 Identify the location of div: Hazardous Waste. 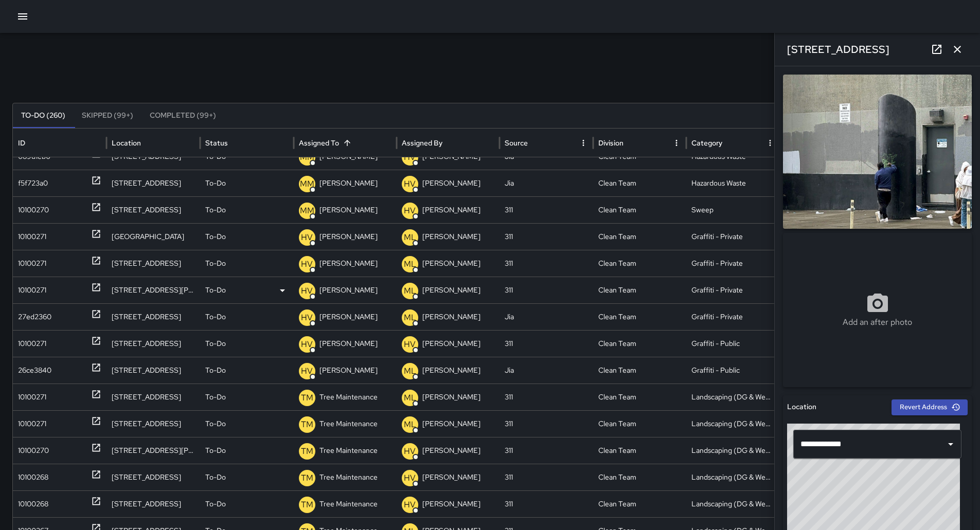
(733, 183).